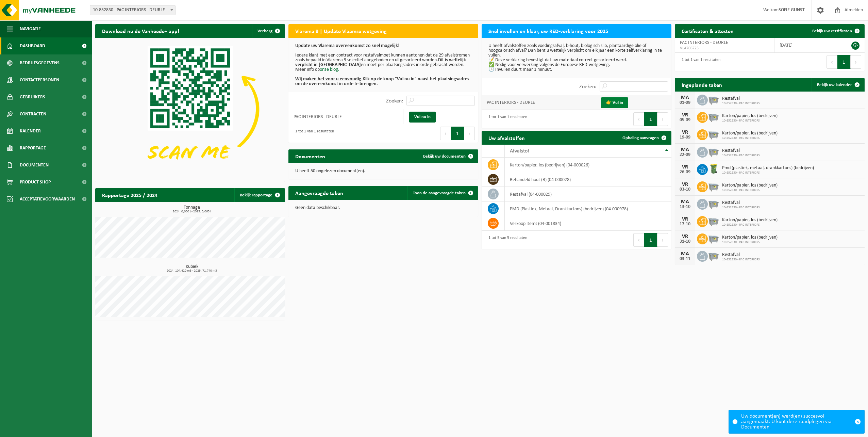 This screenshot has width=868, height=437. I want to click on a: 👉 Vul in, so click(615, 103).